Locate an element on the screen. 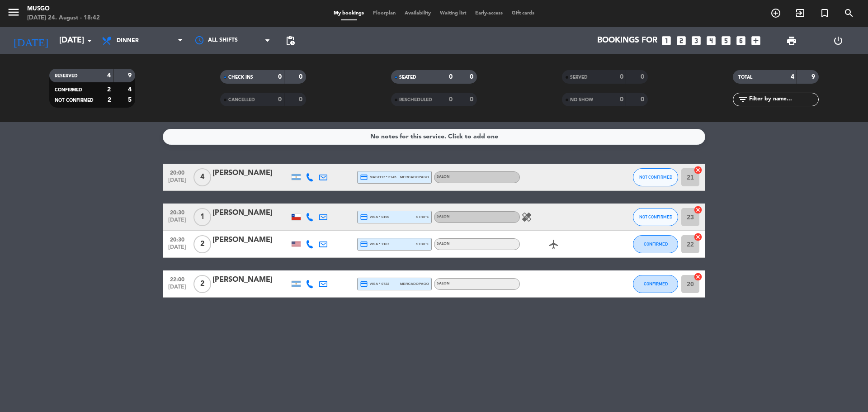 The image size is (868, 412). span: Bookings for is located at coordinates (626, 41).